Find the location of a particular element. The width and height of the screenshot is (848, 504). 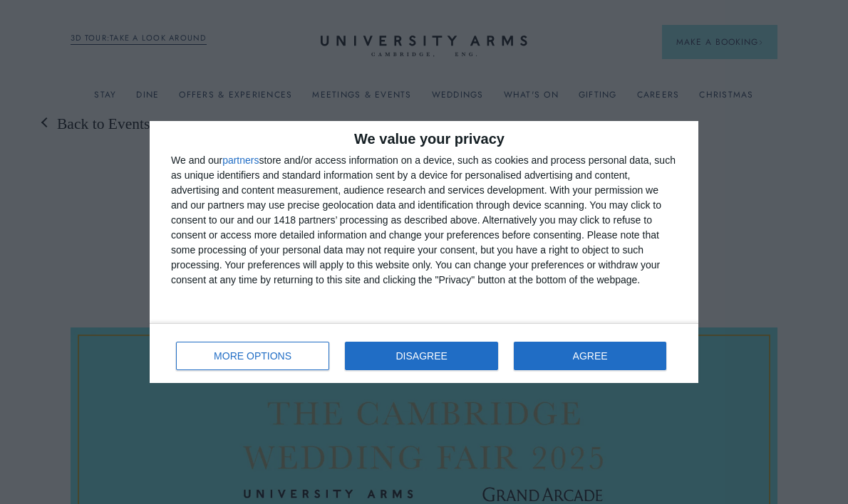

button: partners is located at coordinates (240, 160).